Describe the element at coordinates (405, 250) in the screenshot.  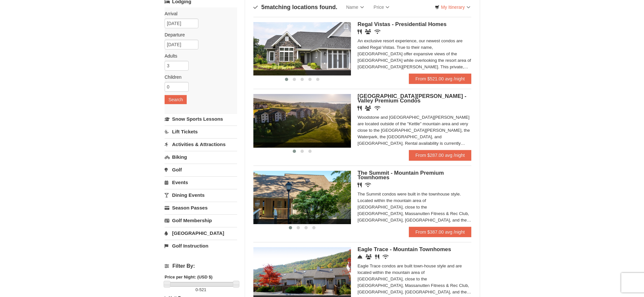
I see `span: Eagle Trace - Mountain Townhomes` at that location.